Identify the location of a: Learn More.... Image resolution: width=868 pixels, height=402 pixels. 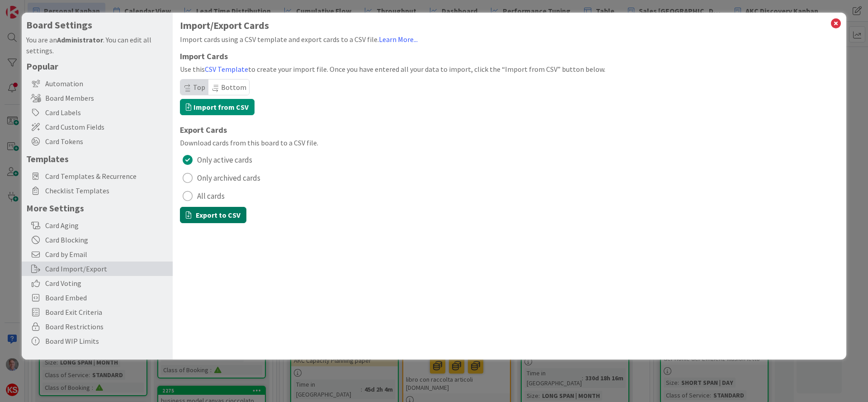
(398, 39).